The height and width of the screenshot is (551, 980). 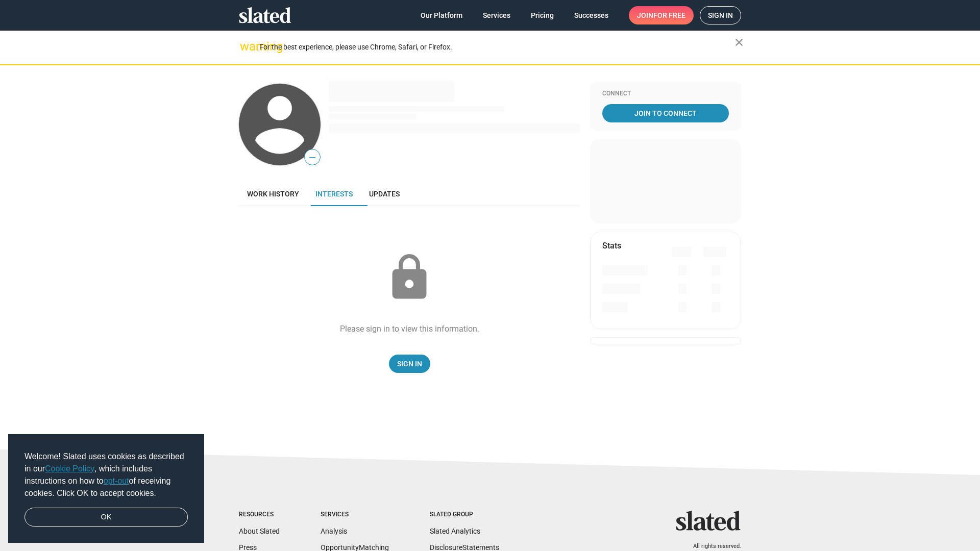 What do you see at coordinates (273, 194) in the screenshot?
I see `span: Work history` at bounding box center [273, 194].